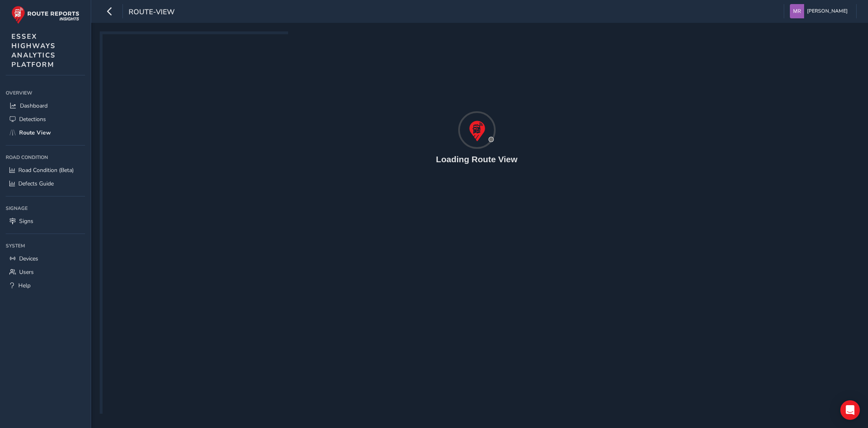  I want to click on h4: Loading Route View, so click(477, 159).